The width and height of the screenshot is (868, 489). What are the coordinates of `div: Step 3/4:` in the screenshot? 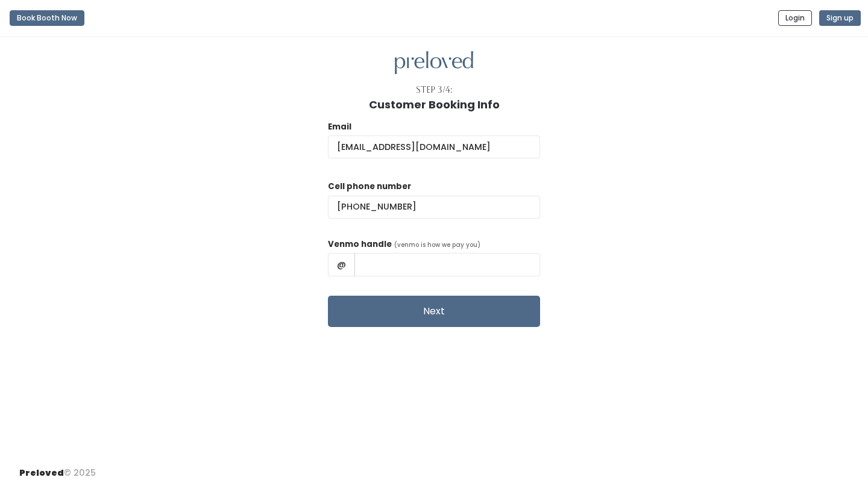 It's located at (434, 90).